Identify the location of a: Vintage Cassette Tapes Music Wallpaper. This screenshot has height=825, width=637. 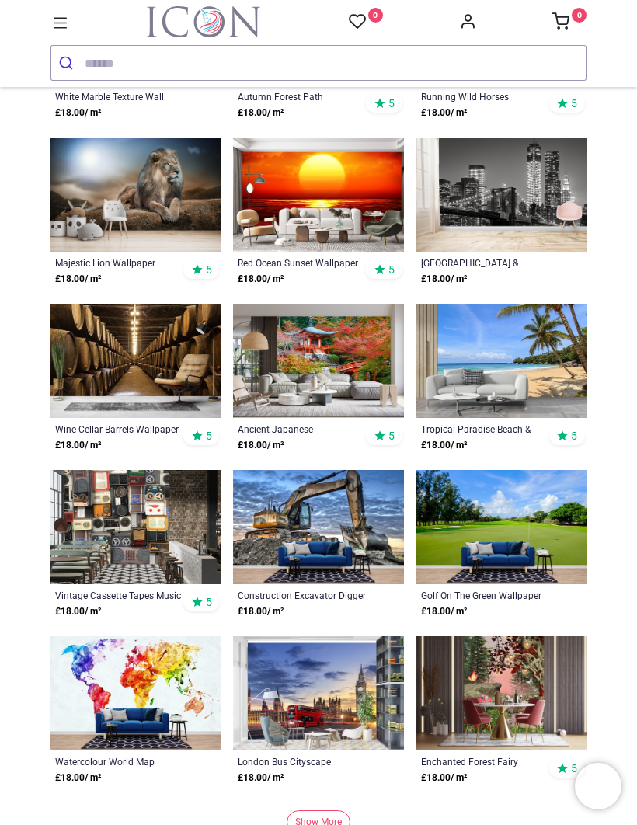
(120, 595).